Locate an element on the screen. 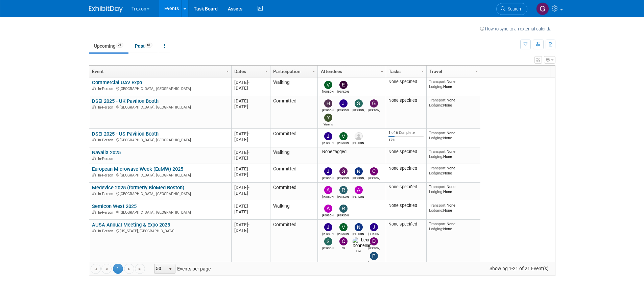 The width and height of the screenshot is (644, 308). img: Caroline Dahm is located at coordinates (374, 171).